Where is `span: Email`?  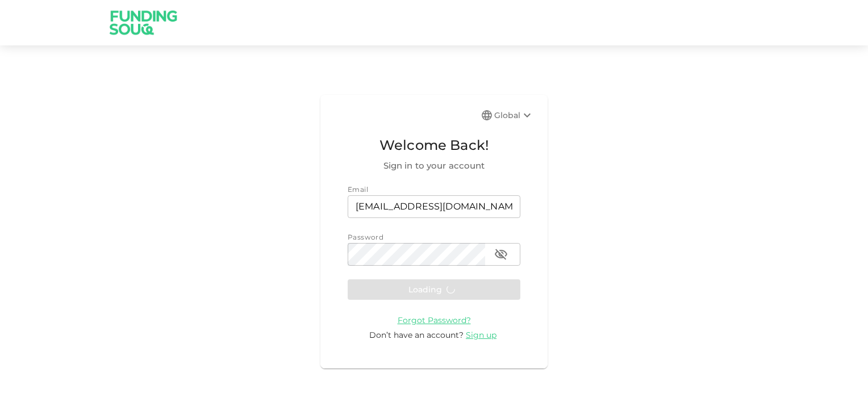 span: Email is located at coordinates (358, 189).